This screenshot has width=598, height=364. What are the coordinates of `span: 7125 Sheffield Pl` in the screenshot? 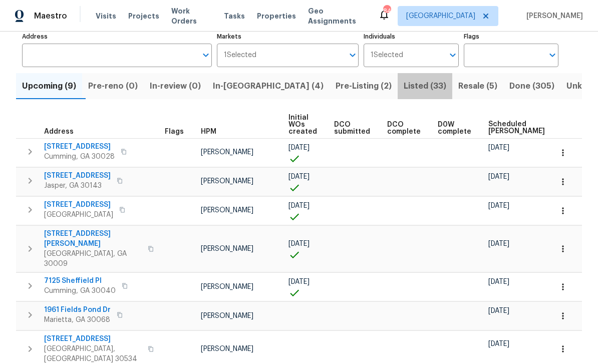 It's located at (79, 281).